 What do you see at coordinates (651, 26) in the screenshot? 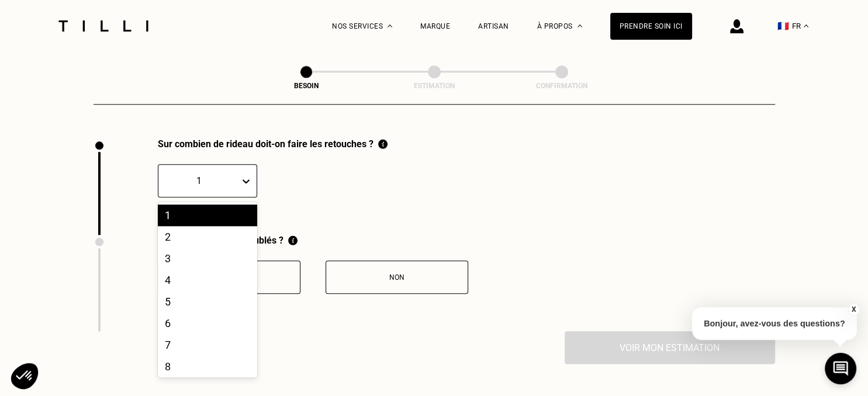
I see `a: Prendre soin ici` at bounding box center [651, 26].